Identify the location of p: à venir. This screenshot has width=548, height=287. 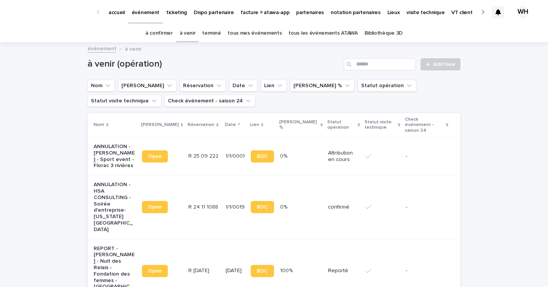
(133, 48).